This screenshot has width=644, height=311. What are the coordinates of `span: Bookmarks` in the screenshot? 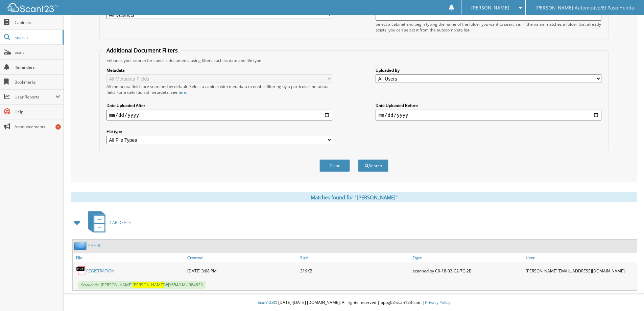 It's located at (37, 82).